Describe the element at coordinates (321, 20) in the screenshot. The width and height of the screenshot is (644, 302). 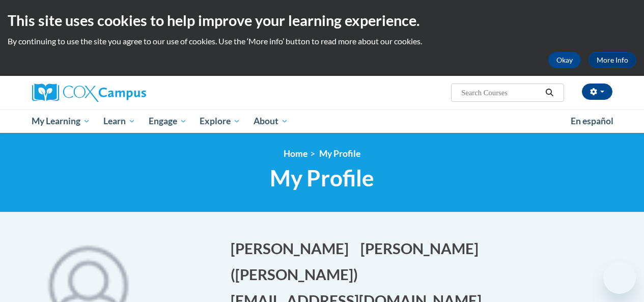
I see `h2: This site uses cookies to help improve your learning experience.` at that location.